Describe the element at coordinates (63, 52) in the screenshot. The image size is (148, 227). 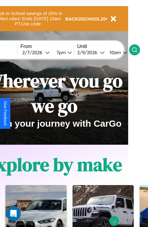
I see `button: 7pm` at that location.